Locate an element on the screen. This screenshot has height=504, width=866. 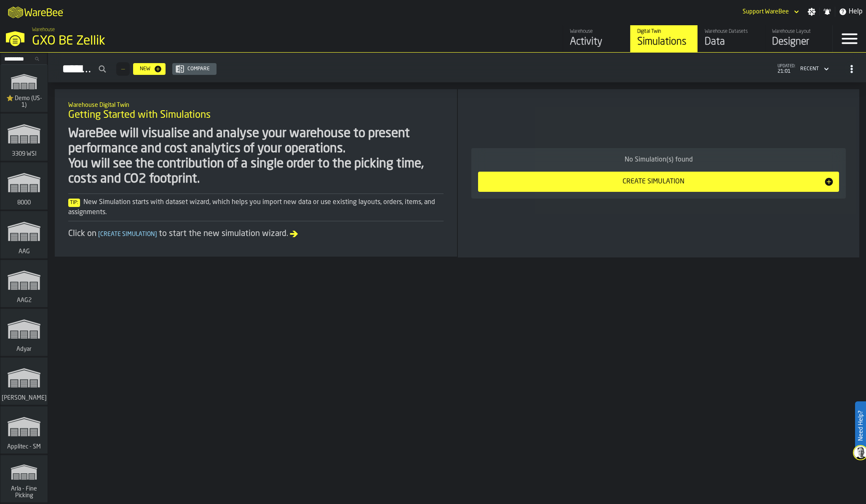
a: link-to-/wh/i/72fe6713-8242-4c3c-8adf-5d67388ea6d5/simulations is located at coordinates (24, 382).